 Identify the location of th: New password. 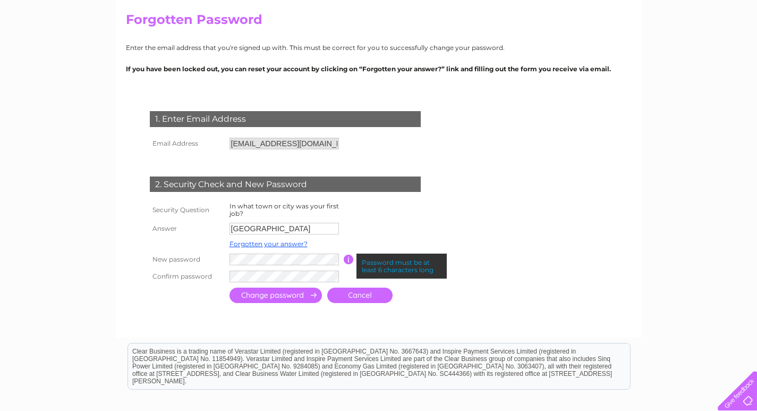
(187, 259).